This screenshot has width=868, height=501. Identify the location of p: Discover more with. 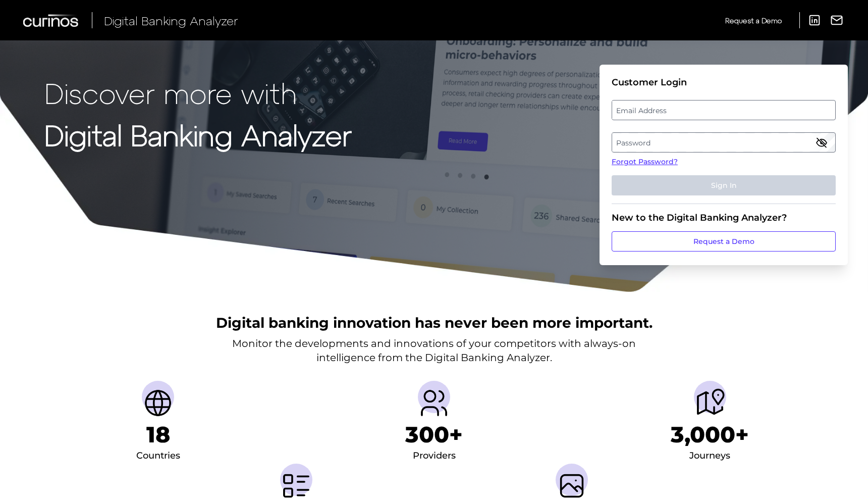
(198, 92).